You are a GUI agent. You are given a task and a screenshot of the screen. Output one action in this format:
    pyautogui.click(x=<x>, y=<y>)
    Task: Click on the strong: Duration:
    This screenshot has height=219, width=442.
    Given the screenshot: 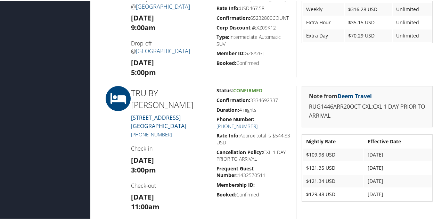 What is the action you would take?
    pyautogui.click(x=228, y=109)
    